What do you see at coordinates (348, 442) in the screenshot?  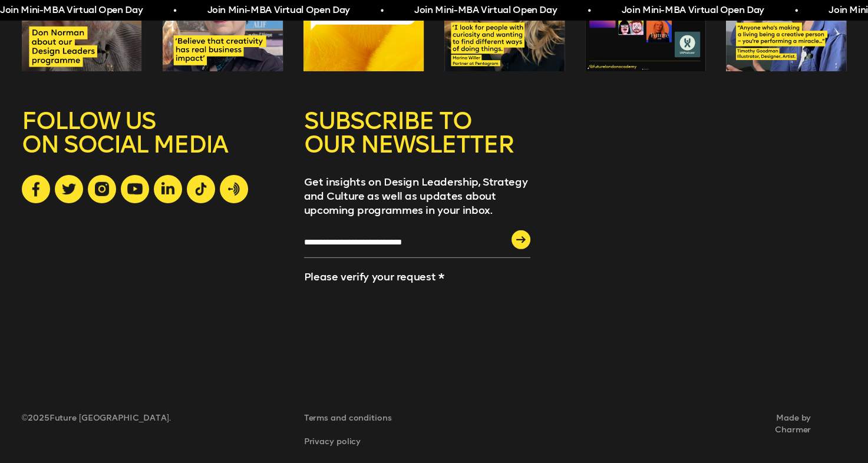 I see `a: Privacy policy` at bounding box center [348, 442].